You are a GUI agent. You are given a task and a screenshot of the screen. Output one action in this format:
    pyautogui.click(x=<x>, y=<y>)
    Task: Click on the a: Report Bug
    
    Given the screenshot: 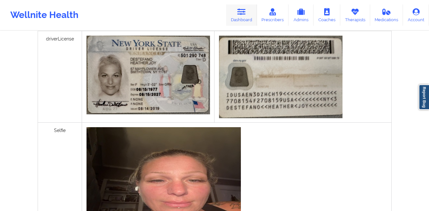 What is the action you would take?
    pyautogui.click(x=424, y=97)
    